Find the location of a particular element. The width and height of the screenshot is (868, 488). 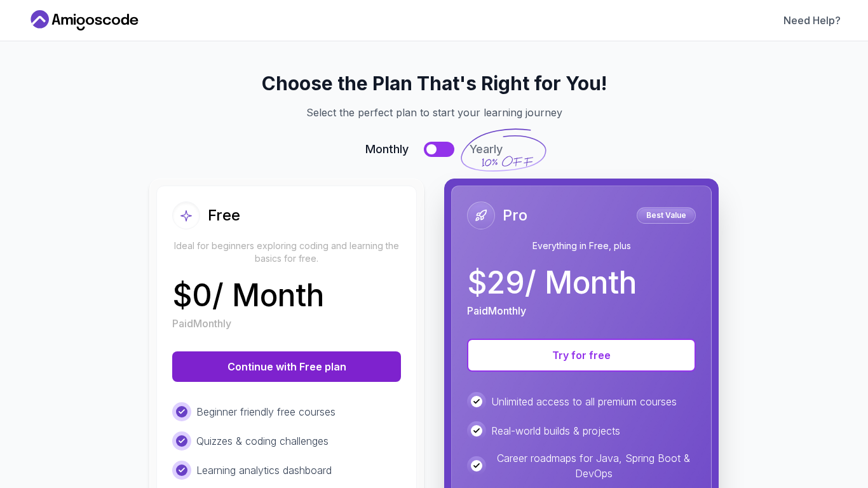

p: Ideal for beginners exploring coding and learning the basics for free. is located at coordinates (287, 252).